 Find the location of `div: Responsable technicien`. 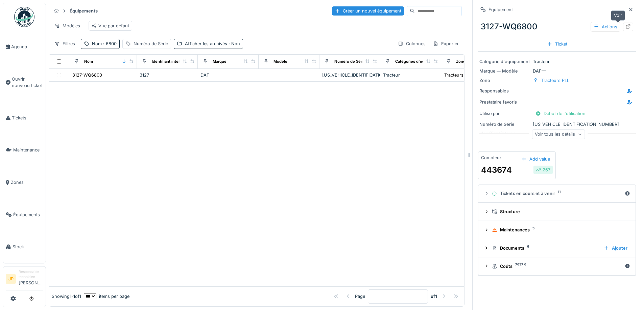

div: Responsable technicien is located at coordinates (31, 274).